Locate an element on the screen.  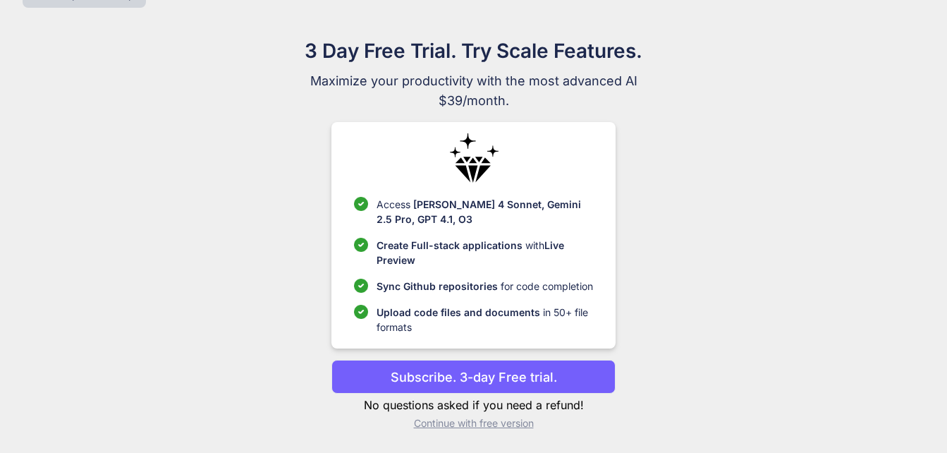
p: Continue with free version is located at coordinates (473, 423).